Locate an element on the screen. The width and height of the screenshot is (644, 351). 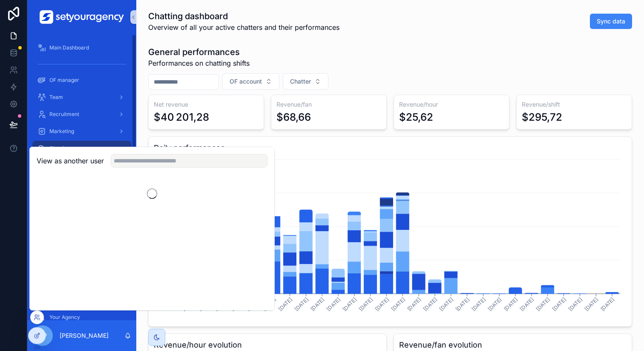
span: Sync data is located at coordinates (611, 21).